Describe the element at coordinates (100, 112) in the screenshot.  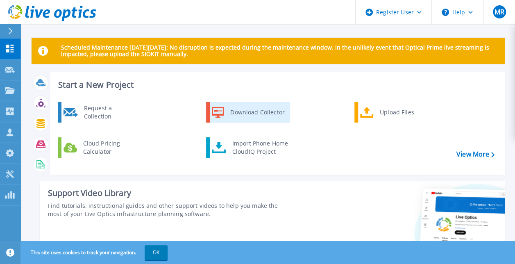
I see `a: Request a Collection` at that location.